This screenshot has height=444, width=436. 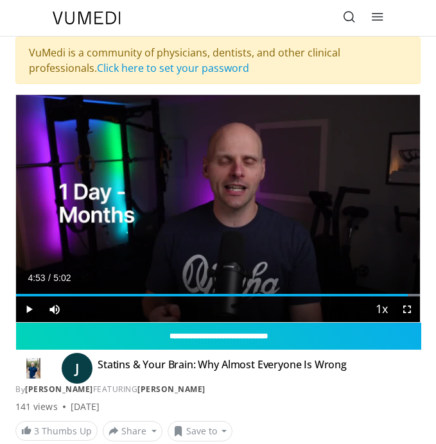 I want to click on span: 141 views, so click(x=37, y=407).